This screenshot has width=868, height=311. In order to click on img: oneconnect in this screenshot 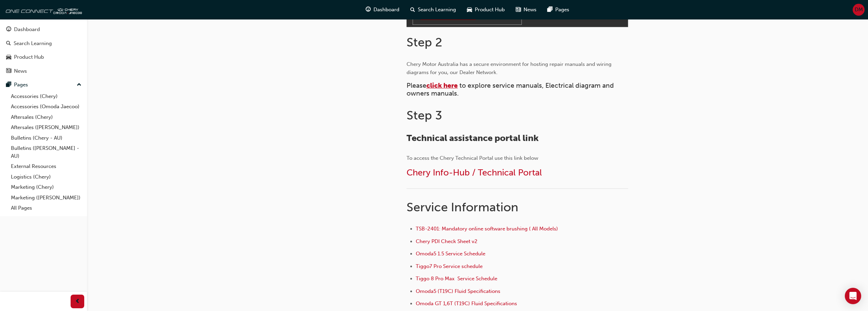, I will do `click(42, 9)`.